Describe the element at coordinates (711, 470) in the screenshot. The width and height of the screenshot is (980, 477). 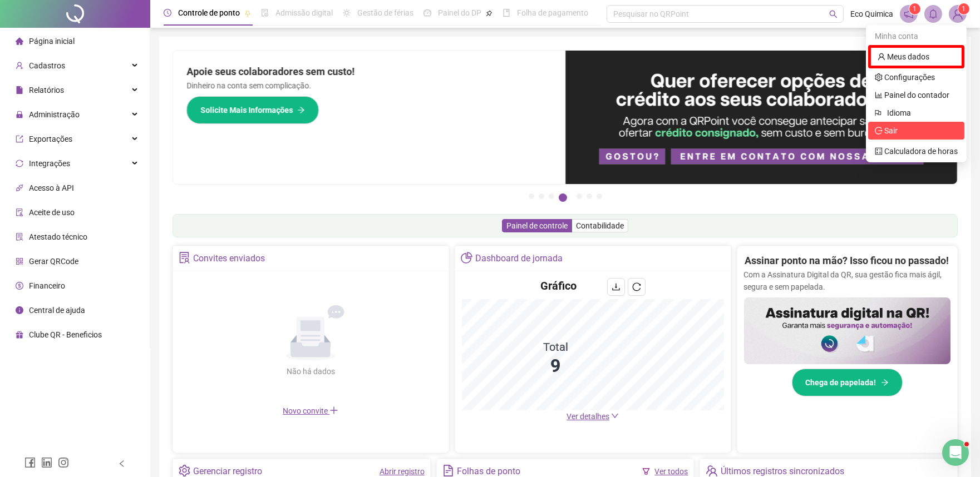
I see `span: team` at that location.